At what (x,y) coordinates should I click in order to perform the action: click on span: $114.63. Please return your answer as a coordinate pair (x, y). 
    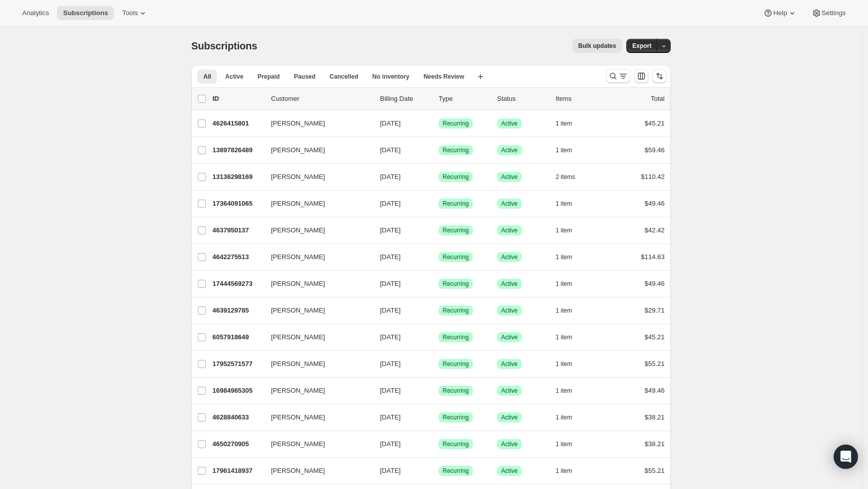
    Looking at the image, I should click on (652, 256).